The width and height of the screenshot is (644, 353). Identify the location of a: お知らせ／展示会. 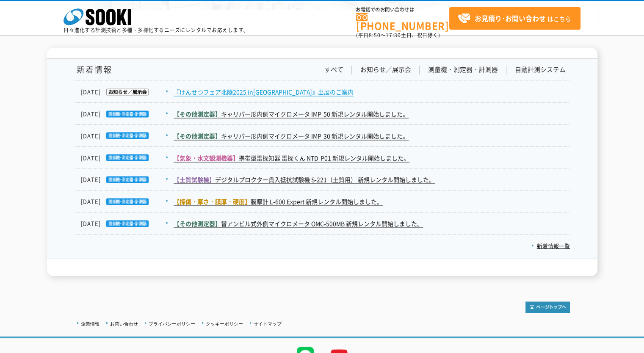
(386, 69).